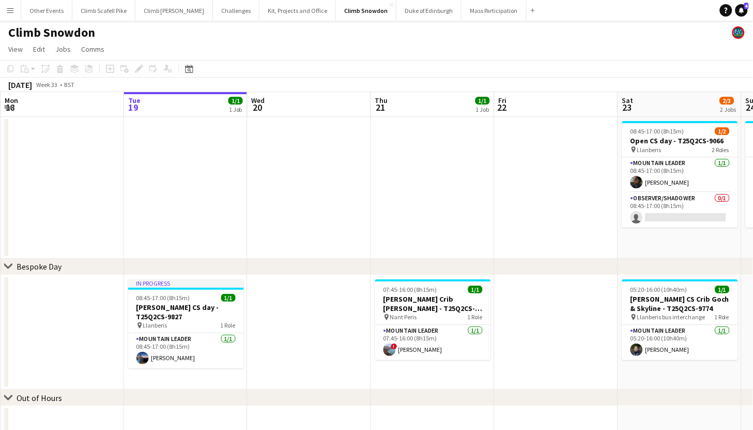 Image resolution: width=753 pixels, height=430 pixels. I want to click on span: Mon, so click(11, 100).